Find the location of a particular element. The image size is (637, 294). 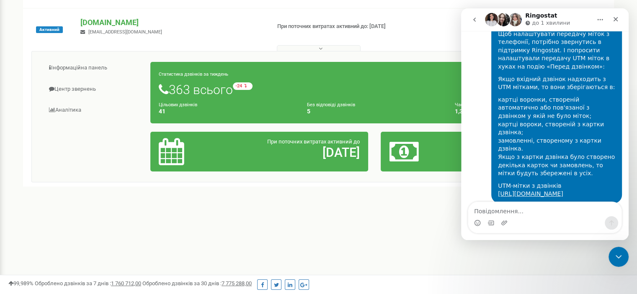

textarea: Повідомлення... is located at coordinates (84, 201).